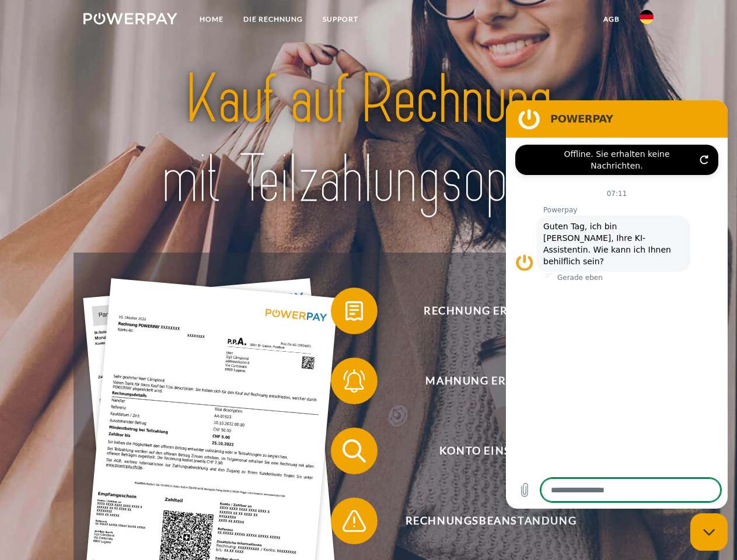 The width and height of the screenshot is (737, 560). Describe the element at coordinates (482, 451) in the screenshot. I see `a: Konto einsehen` at that location.